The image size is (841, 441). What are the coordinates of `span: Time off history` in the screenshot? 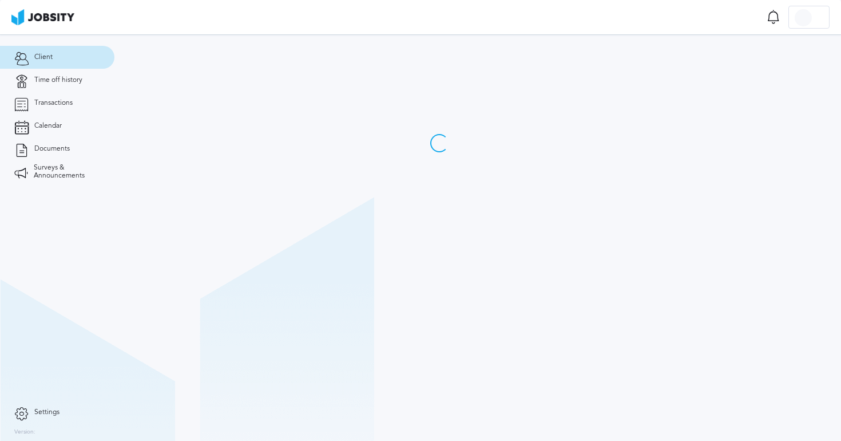 It's located at (58, 80).